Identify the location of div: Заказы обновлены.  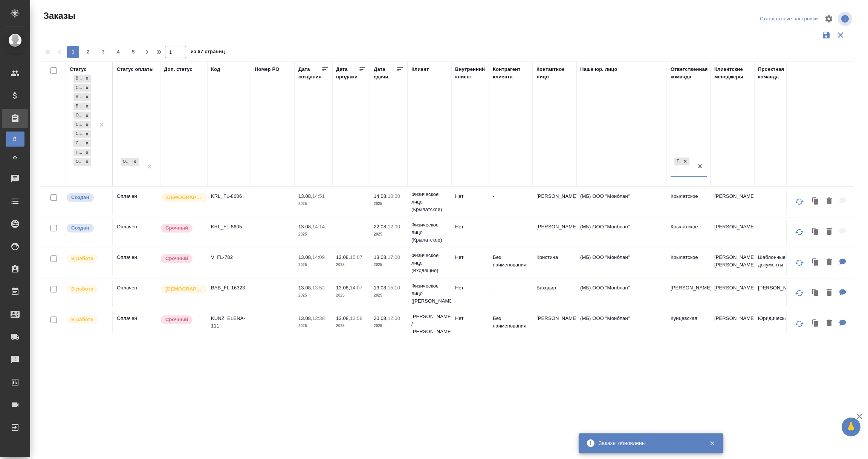
(649, 443).